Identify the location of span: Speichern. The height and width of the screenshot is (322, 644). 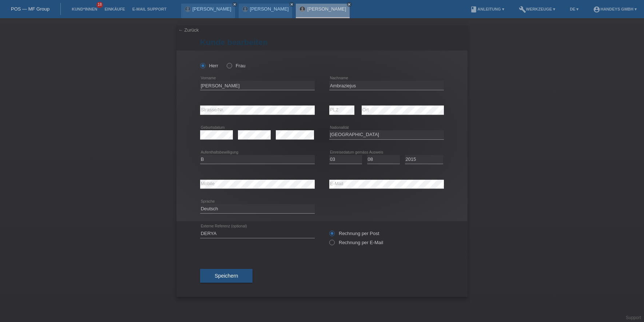
(227, 276).